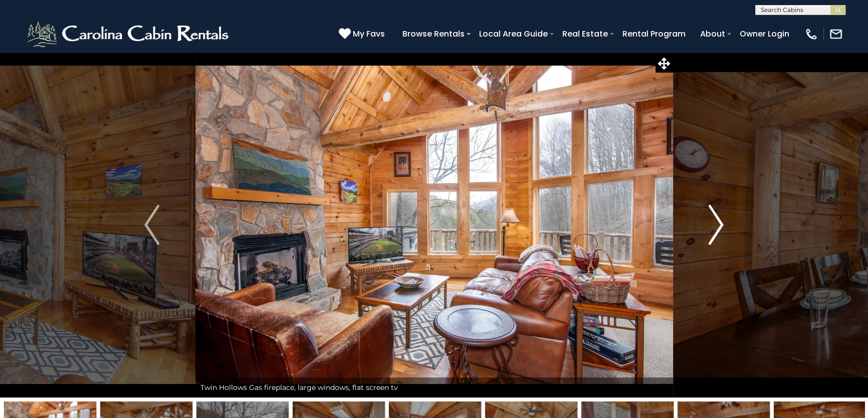 The width and height of the screenshot is (868, 418). I want to click on a: My Favs, so click(362, 34).